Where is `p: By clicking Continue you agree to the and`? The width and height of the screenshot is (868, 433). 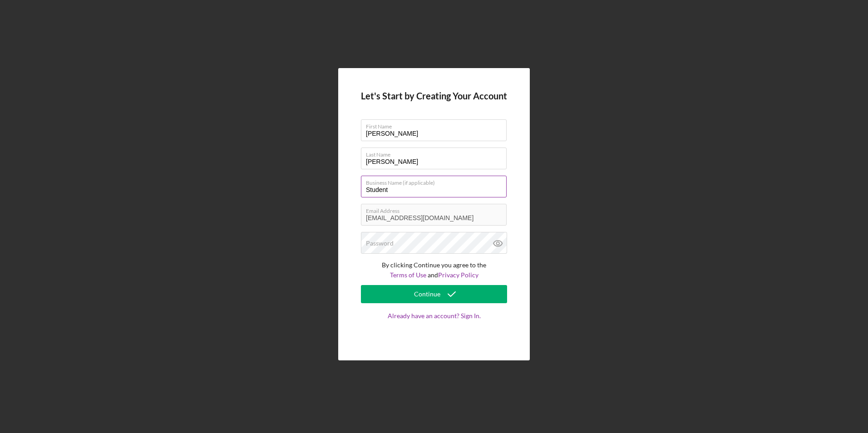 p: By clicking Continue you agree to the and is located at coordinates (434, 270).